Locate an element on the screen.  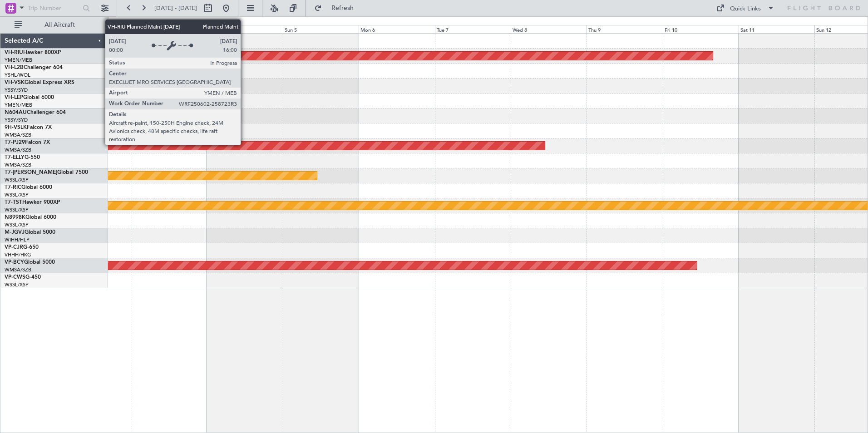
div: Sat 11 is located at coordinates (777, 29).